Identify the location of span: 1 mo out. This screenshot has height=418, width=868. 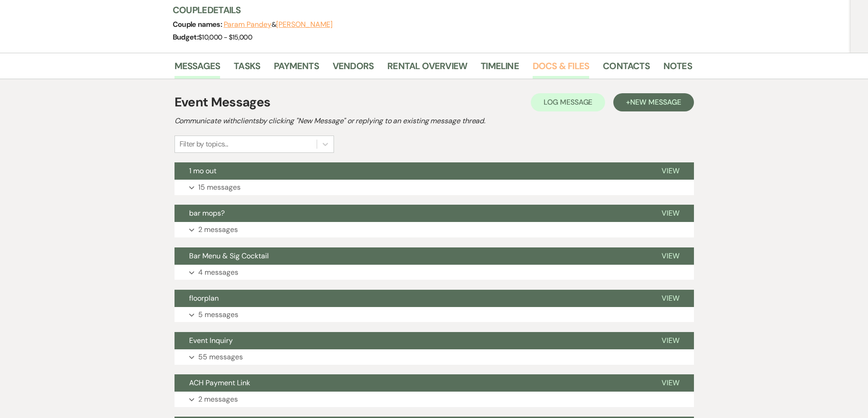
(203, 171).